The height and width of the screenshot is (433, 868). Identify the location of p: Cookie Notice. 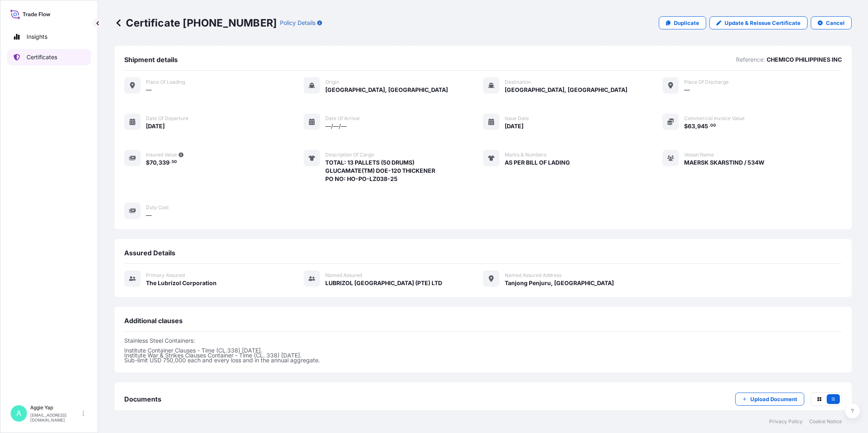
(825, 422).